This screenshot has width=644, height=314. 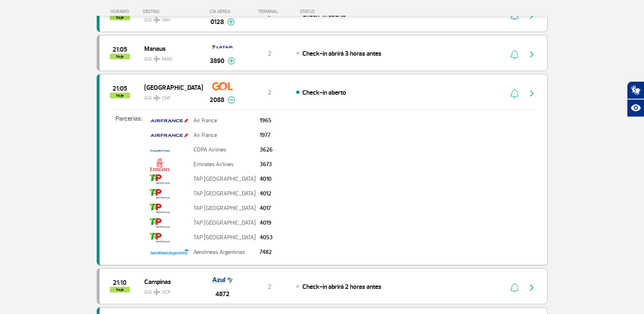 What do you see at coordinates (324, 93) in the screenshot?
I see `span: Check-in aberto` at bounding box center [324, 93].